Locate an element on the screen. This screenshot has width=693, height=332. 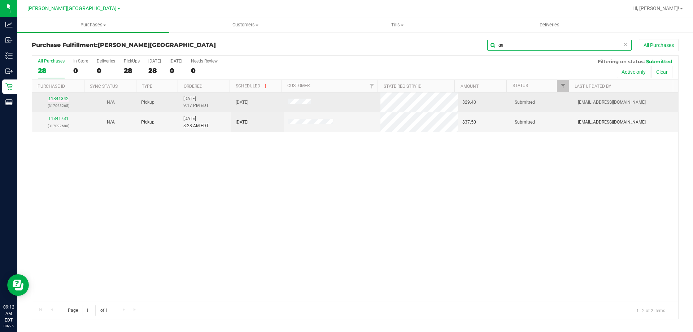
a: 11841342 is located at coordinates (58, 99).